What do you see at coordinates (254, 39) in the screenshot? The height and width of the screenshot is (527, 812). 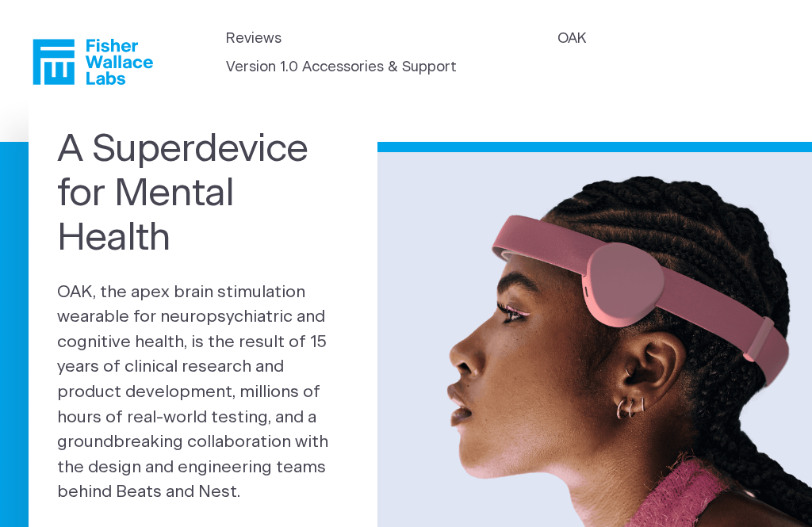 I see `a: Reviews` at bounding box center [254, 39].